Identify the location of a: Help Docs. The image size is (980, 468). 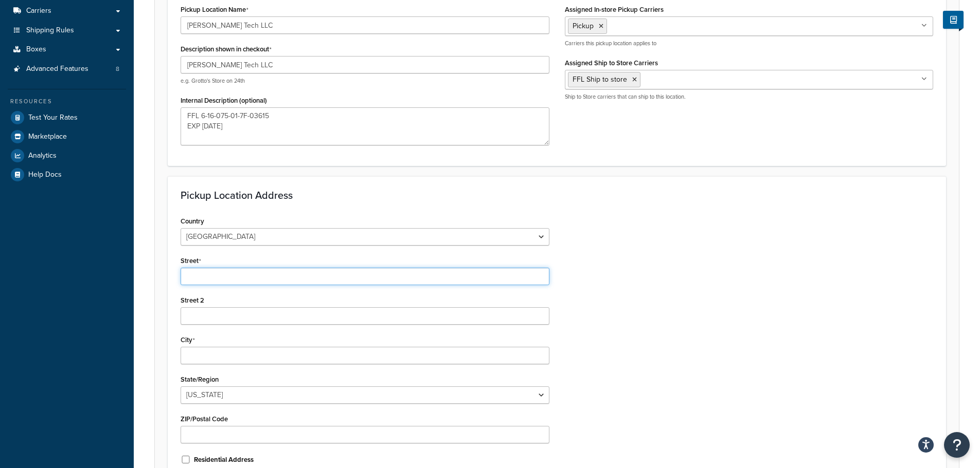
(66, 175).